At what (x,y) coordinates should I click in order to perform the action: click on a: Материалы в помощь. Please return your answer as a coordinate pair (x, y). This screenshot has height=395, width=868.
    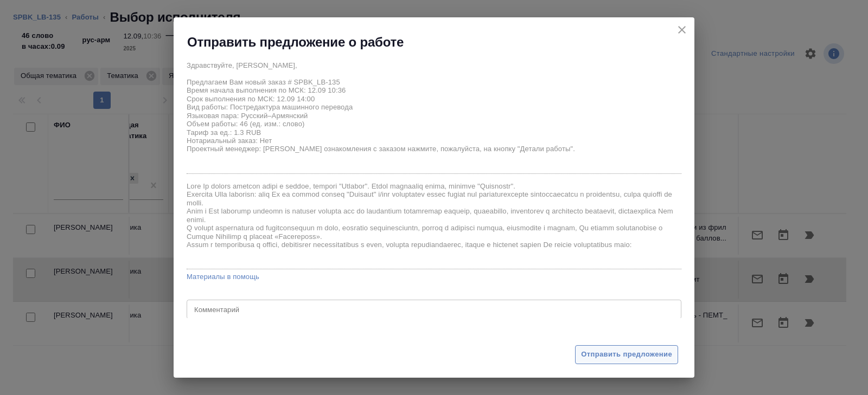
    Looking at the image, I should click on (434, 277).